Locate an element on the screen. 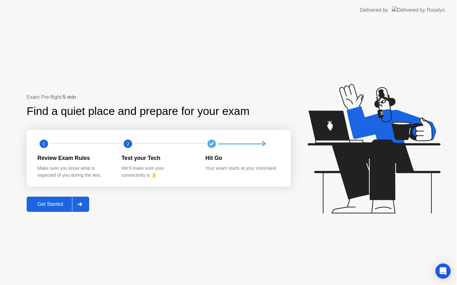  div: We’ll make sure your connectivity is 👌 is located at coordinates (158, 172).